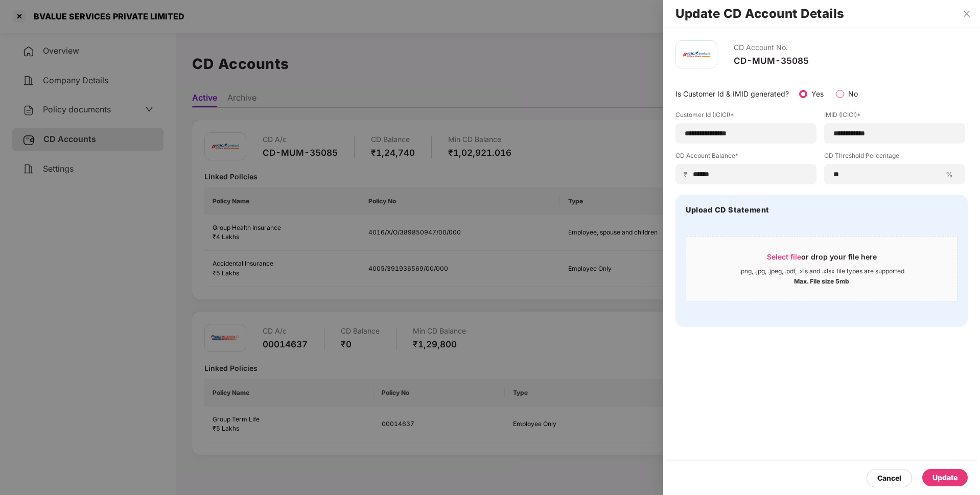 The height and width of the screenshot is (495, 980). Describe the element at coordinates (727, 210) in the screenshot. I see `h4: Upload CD Statement` at that location.